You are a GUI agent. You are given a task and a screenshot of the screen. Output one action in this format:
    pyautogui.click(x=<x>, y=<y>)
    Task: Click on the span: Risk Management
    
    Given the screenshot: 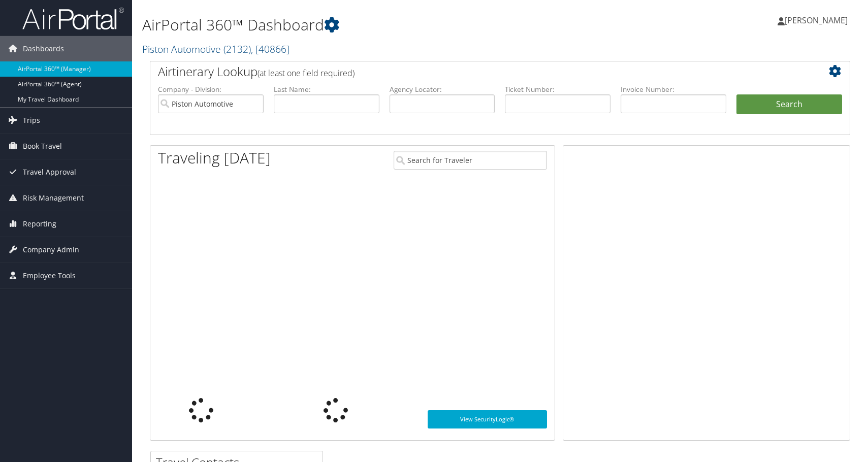 What is the action you would take?
    pyautogui.click(x=53, y=198)
    